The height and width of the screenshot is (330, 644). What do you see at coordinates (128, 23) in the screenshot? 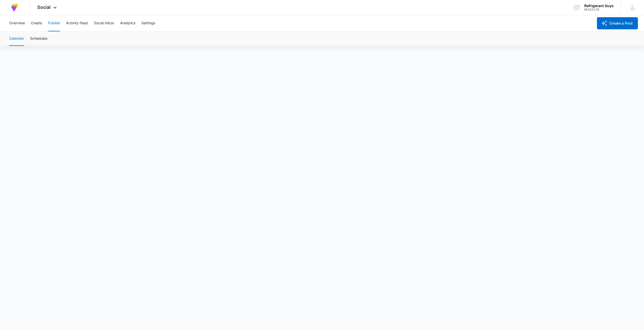
I see `button: Analytics` at bounding box center [128, 23].